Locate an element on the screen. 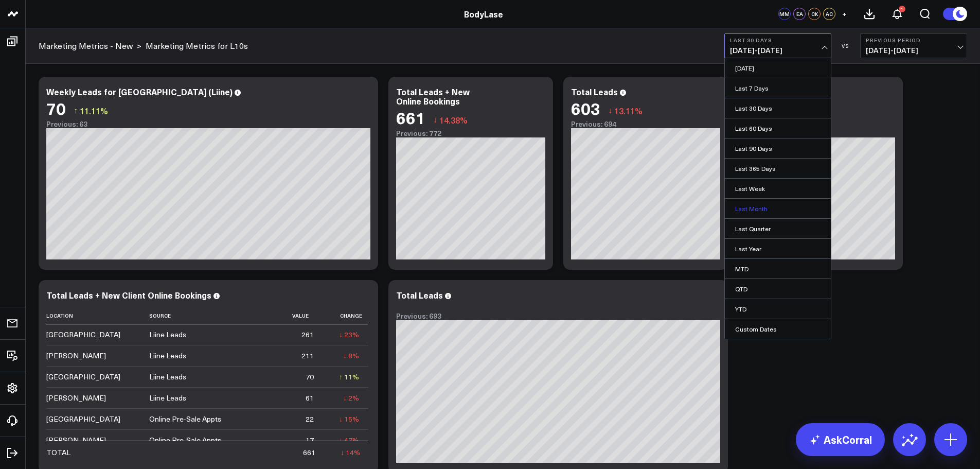 Image resolution: width=980 pixels, height=469 pixels. div: 22 is located at coordinates (310, 419).